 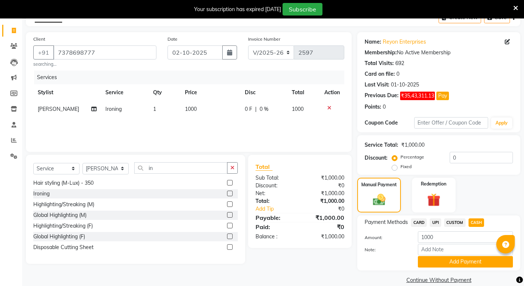 I want to click on span: CASH, so click(x=477, y=223).